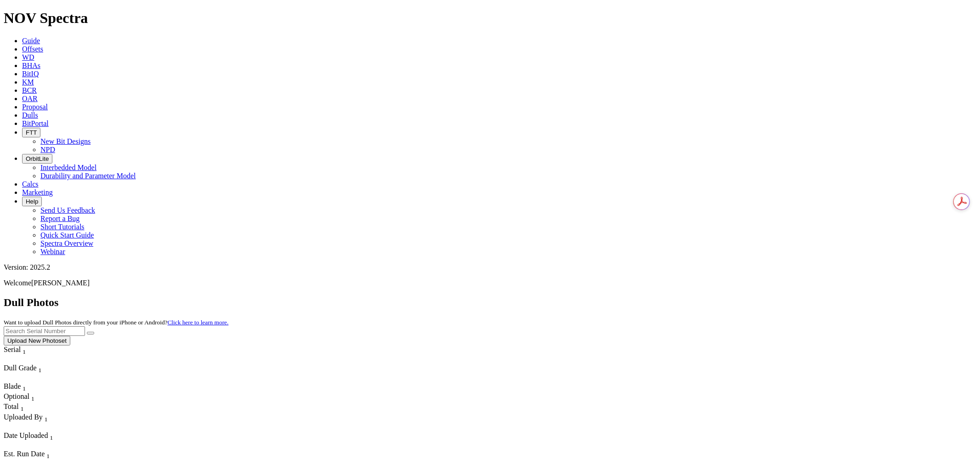  Describe the element at coordinates (35, 107) in the screenshot. I see `span: Proposal` at that location.